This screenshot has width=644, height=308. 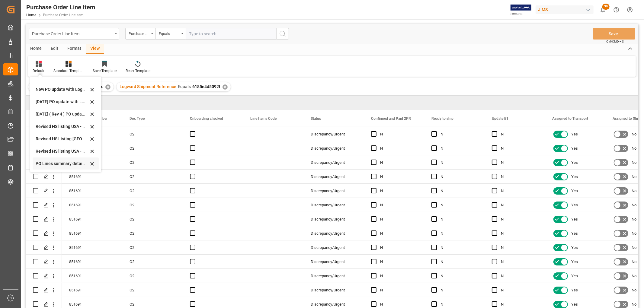 I want to click on div: Format, so click(x=74, y=49).